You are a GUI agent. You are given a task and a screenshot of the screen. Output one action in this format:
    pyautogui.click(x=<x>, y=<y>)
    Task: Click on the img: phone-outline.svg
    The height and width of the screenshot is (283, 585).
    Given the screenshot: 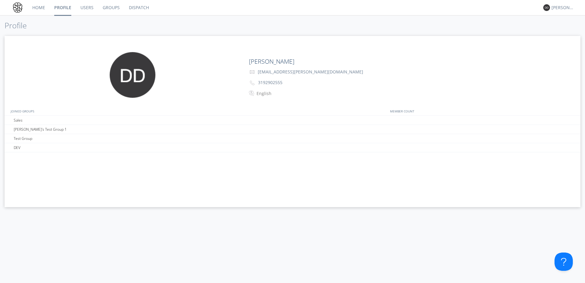 What is the action you would take?
    pyautogui.click(x=252, y=83)
    